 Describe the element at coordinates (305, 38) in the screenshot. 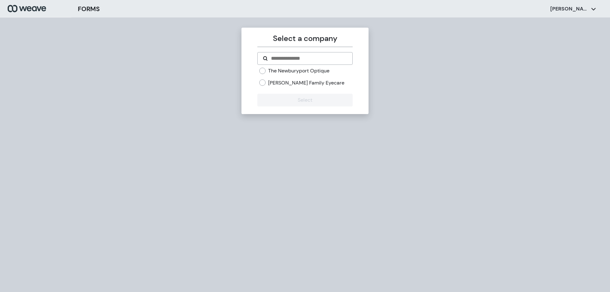

I see `p: Select a company` at that location.